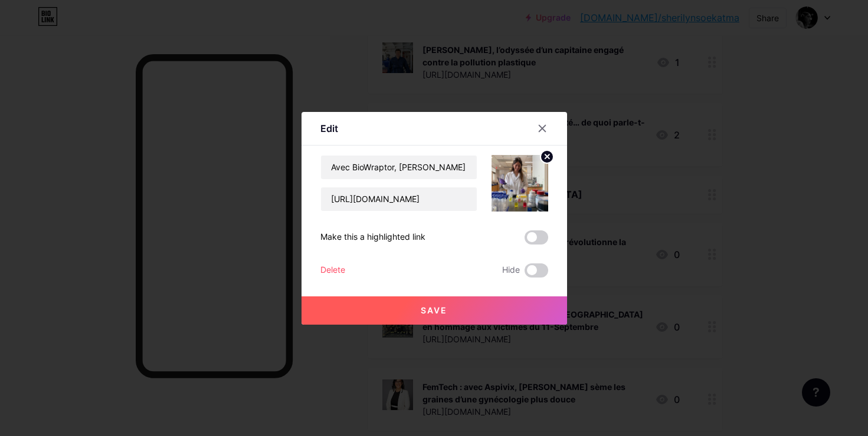 This screenshot has height=436, width=868. I want to click on button: Save, so click(434, 310).